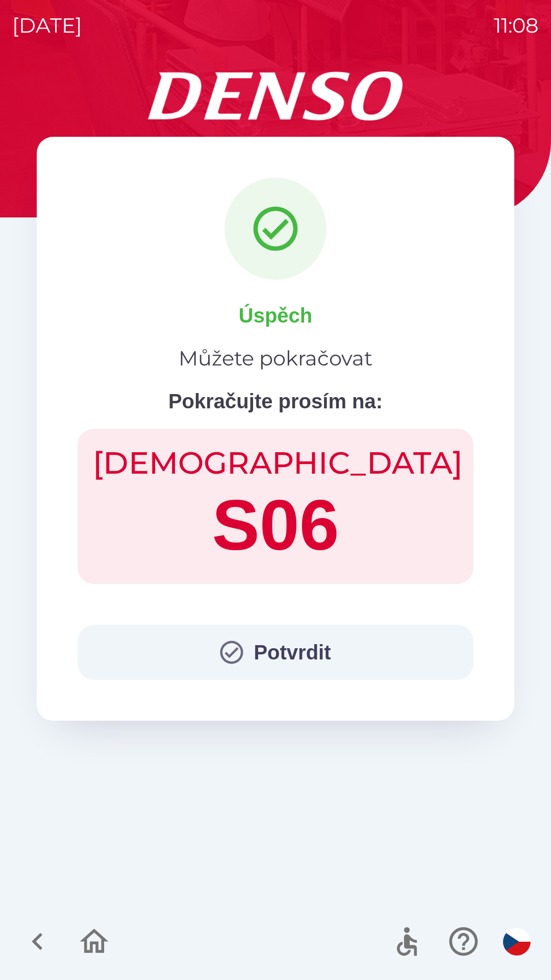 This screenshot has width=551, height=980. I want to click on p: Můžete pokračovat, so click(276, 358).